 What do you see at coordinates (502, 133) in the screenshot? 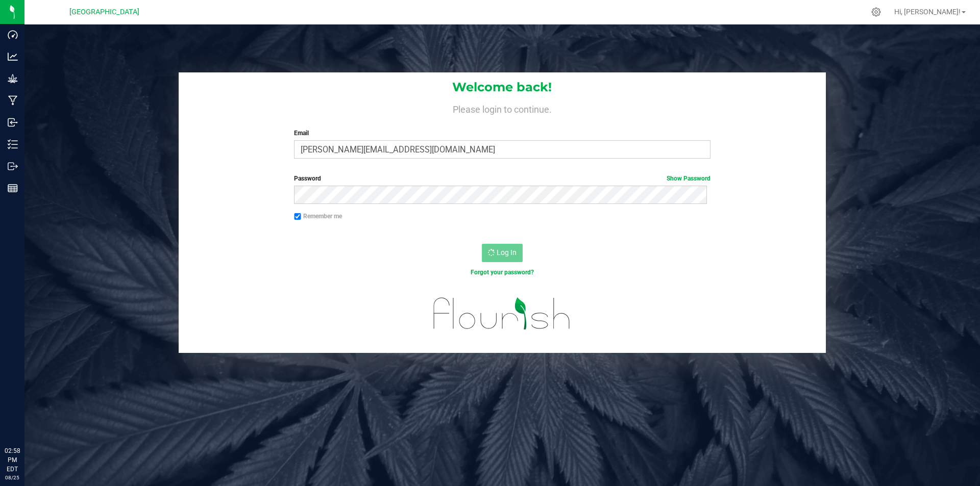
I see `label: Email` at bounding box center [502, 133].